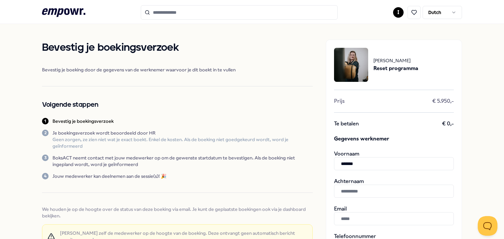  Describe the element at coordinates (45, 121) in the screenshot. I see `div: 1` at that location.